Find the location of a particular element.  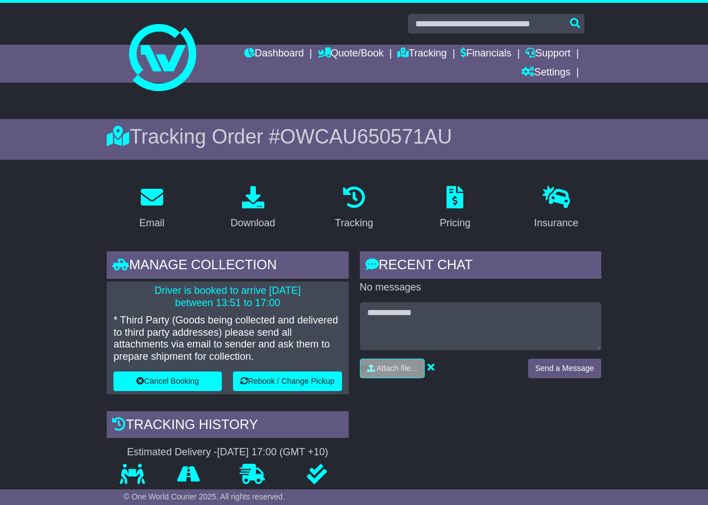

a: Quote/Book is located at coordinates (351, 54).